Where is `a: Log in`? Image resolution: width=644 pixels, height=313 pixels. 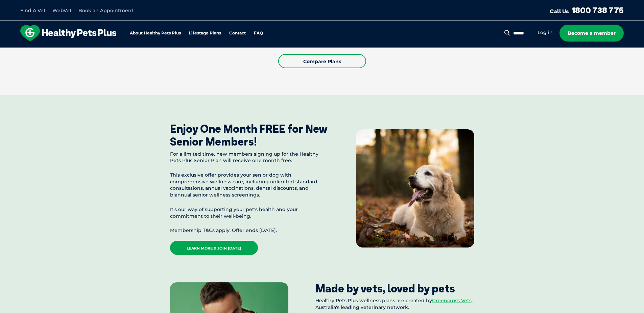
a: Log in is located at coordinates (545, 33).